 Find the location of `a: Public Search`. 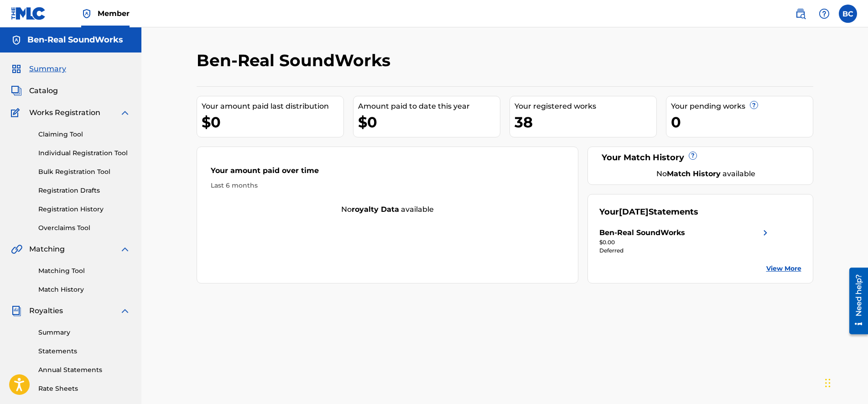

a: Public Search is located at coordinates (801, 14).